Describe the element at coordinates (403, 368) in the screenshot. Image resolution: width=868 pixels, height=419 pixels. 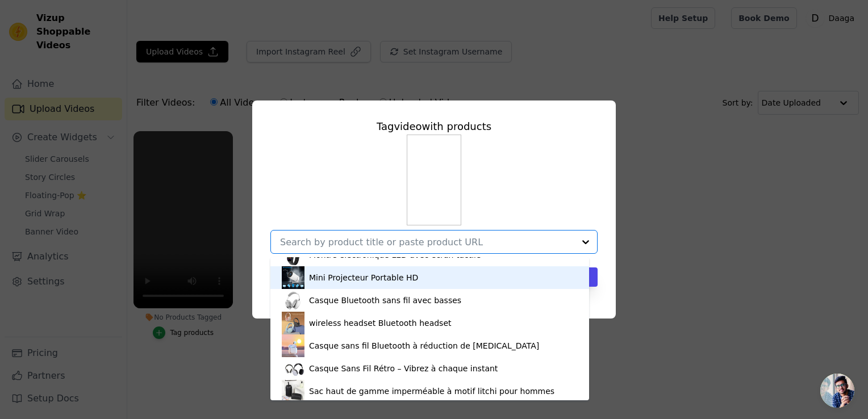
I see `div: Casque Sans Fil Rétro – Vibrez à chaque instant` at that location.